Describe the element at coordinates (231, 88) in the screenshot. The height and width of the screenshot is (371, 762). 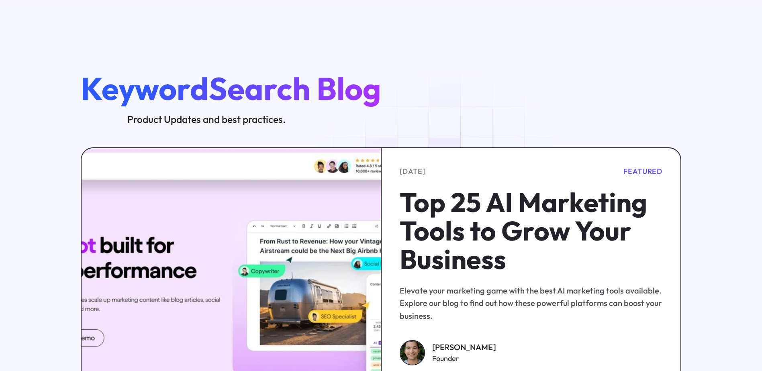
I see `span: KeywordSearch Blog` at that location.